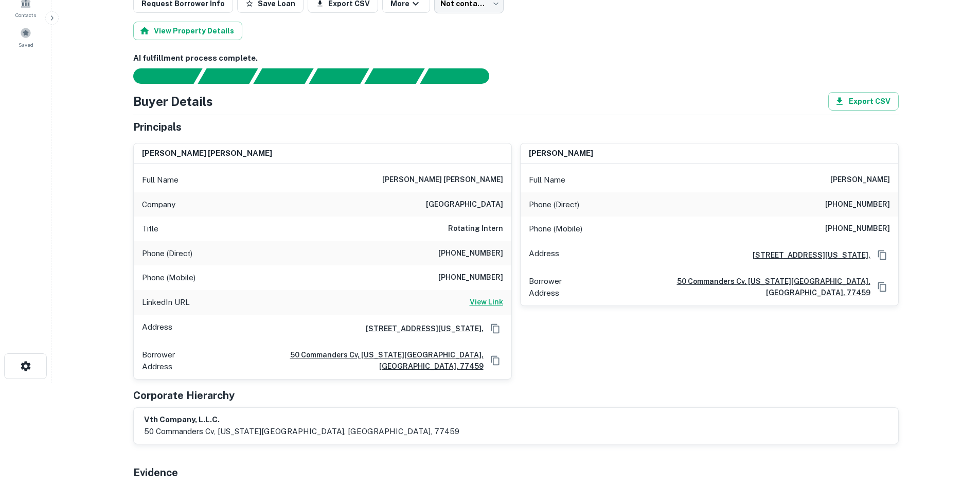 Image resolution: width=980 pixels, height=486 pixels. What do you see at coordinates (486, 302) in the screenshot?
I see `h6: View Link` at bounding box center [486, 302].